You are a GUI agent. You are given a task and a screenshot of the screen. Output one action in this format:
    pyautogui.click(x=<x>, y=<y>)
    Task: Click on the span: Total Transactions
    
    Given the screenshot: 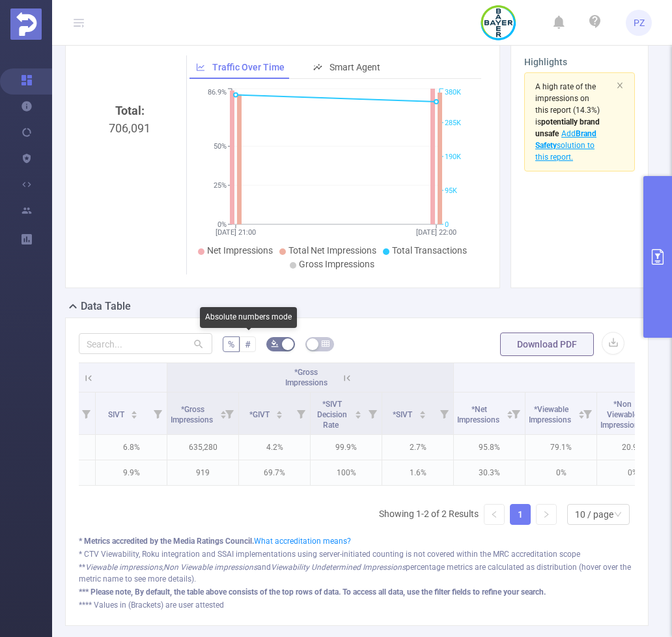 What is the action you would take?
    pyautogui.click(x=430, y=250)
    